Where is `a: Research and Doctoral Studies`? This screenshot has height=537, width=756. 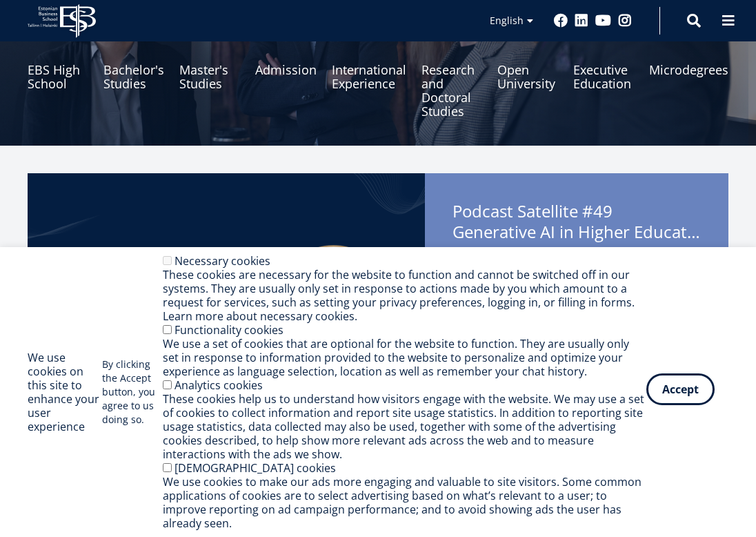 a: Research and Doctoral Studies is located at coordinates (452, 77).